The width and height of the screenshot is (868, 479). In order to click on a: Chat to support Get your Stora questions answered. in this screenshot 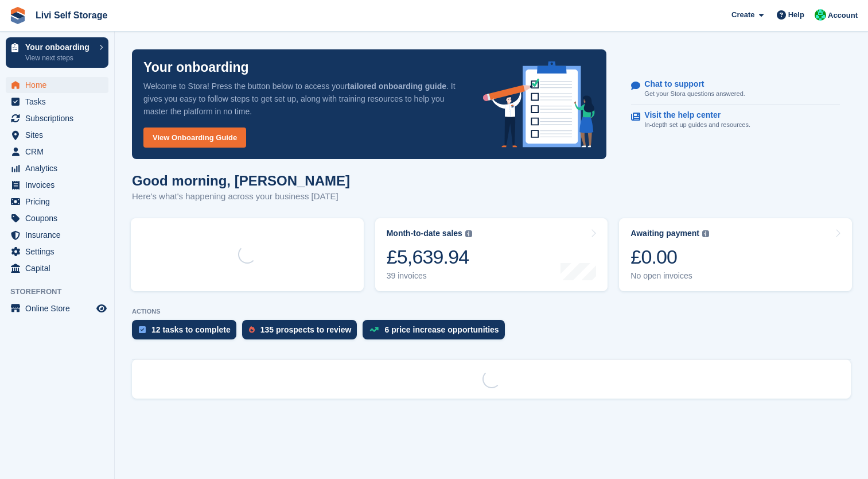, I will do `click(736, 89)`.